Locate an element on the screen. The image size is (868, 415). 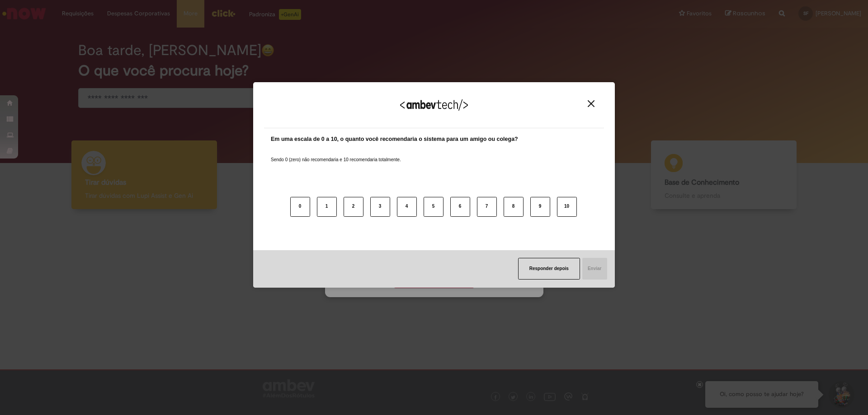
button: 1 is located at coordinates (327, 207).